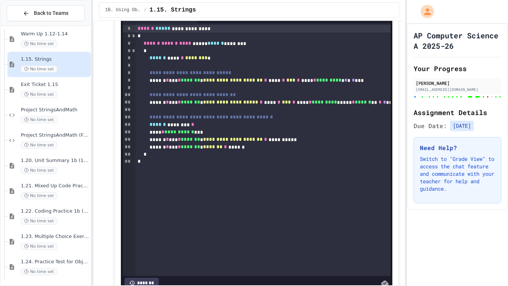 Image resolution: width=508 pixels, height=286 pixels. What do you see at coordinates (458, 41) in the screenshot?
I see `h1: AP Computer Science A 2025-26` at bounding box center [458, 41].